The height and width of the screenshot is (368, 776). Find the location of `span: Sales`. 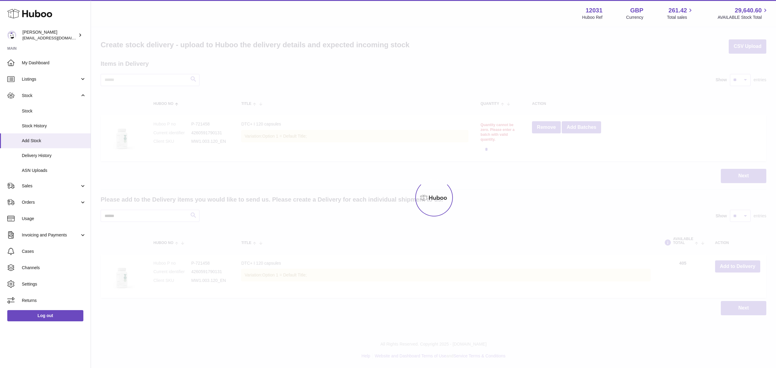

span: Sales is located at coordinates (51, 186).